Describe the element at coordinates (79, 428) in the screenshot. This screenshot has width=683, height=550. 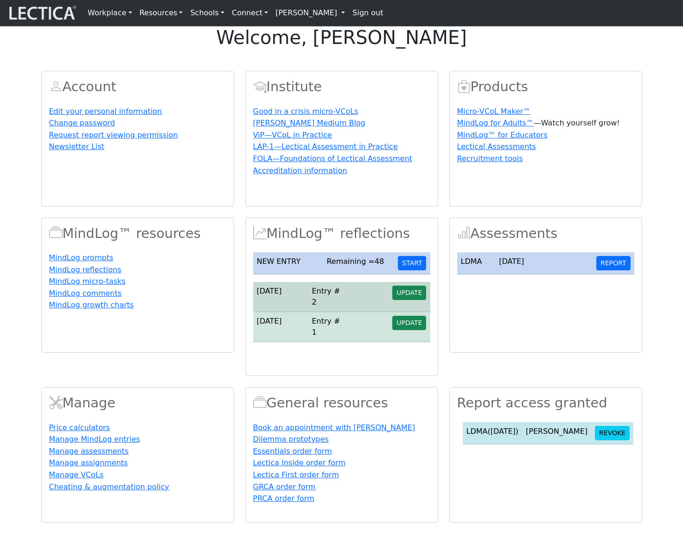
I see `a: Price calculators` at that location.